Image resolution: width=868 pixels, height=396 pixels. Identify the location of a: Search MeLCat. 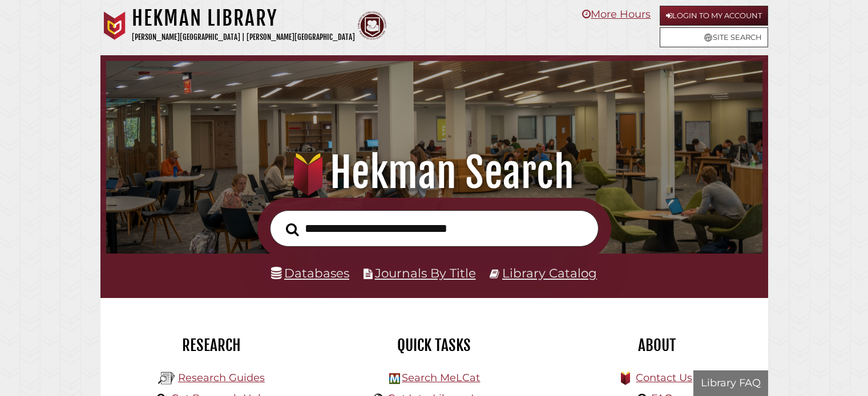
(440, 378).